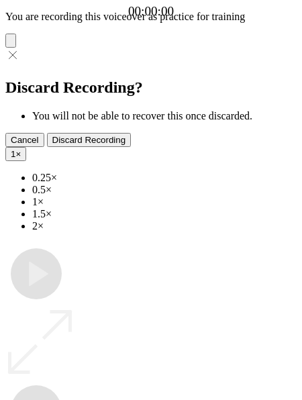 This screenshot has width=302, height=400. Describe the element at coordinates (165, 116) in the screenshot. I see `li: You will not be able to recover this once discarded.` at that location.